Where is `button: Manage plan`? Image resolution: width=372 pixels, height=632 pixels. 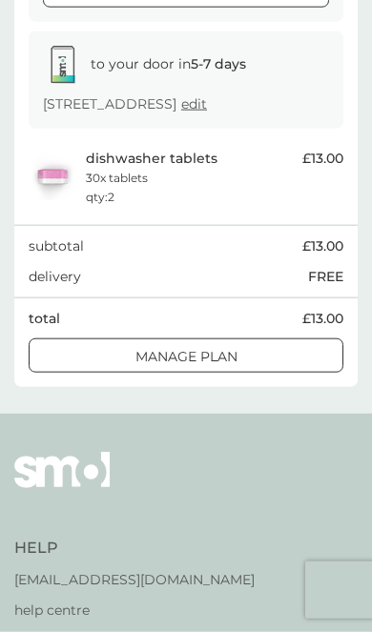
button: Manage plan is located at coordinates (186, 356).